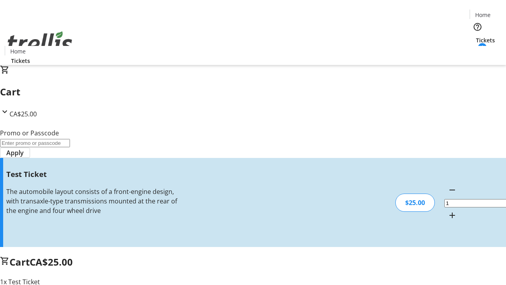 Image resolution: width=506 pixels, height=285 pixels. What do you see at coordinates (92, 174) in the screenshot?
I see `h3: Test Ticket` at bounding box center [92, 174].